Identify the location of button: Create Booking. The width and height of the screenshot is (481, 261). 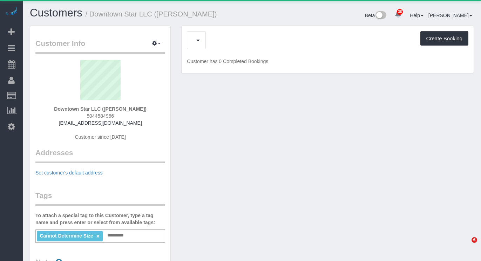
(444, 39).